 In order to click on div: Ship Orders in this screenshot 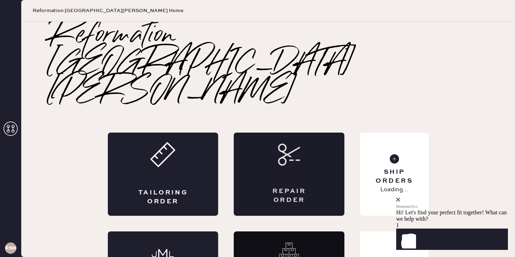, I will do `click(394, 176)`.